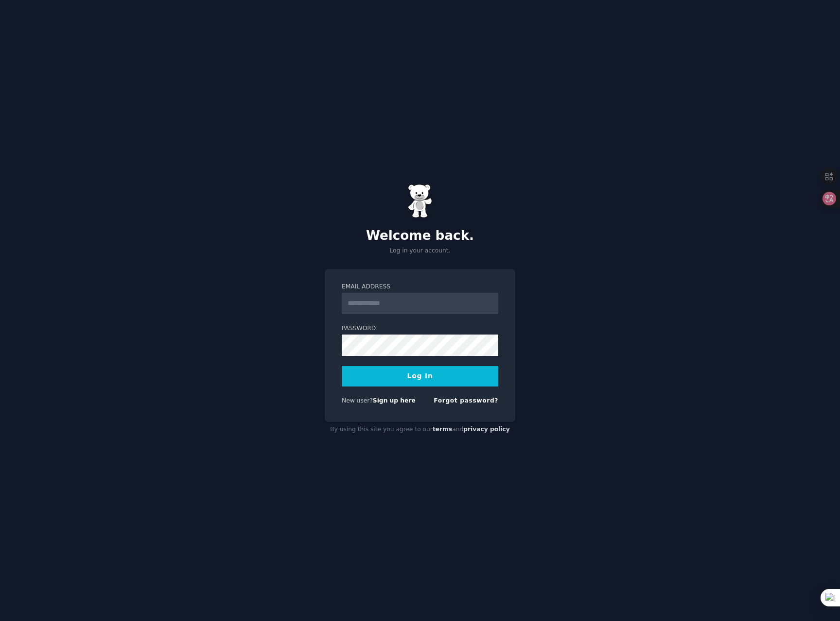 This screenshot has width=840, height=621. I want to click on button: Log In, so click(420, 376).